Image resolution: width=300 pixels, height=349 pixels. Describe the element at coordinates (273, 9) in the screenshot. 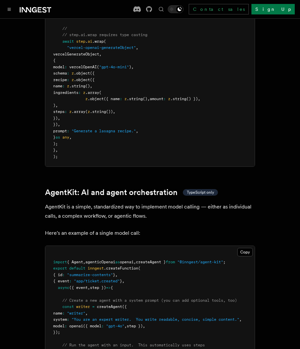

I see `a: Sign Up` at that location.